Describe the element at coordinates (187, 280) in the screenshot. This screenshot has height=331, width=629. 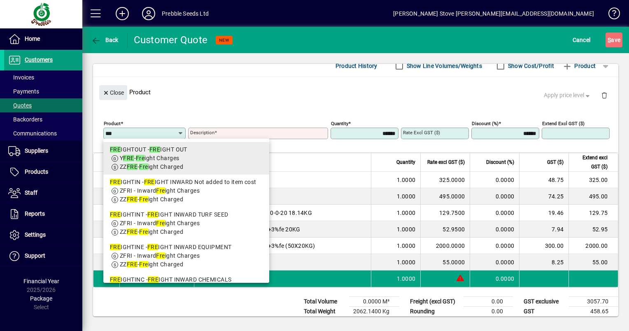
I see `div: IGHTINC - IGHT INWARD CHEMICALS` at that location.